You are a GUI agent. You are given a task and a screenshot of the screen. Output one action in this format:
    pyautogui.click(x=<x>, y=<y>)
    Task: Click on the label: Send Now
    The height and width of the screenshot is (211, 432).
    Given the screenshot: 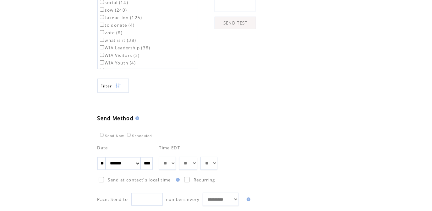 What is the action you would take?
    pyautogui.click(x=111, y=136)
    